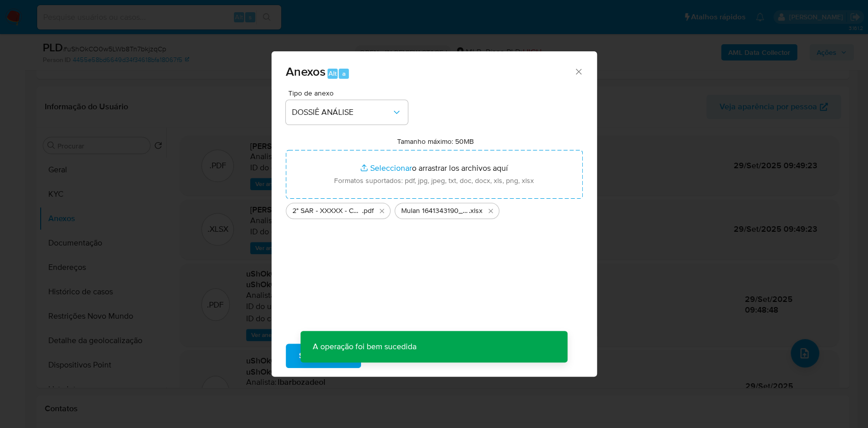 The image size is (868, 428). I want to click on button: Eliminar 2° SAR - XXXXX - CPF 84931280234 - EDMAR DE OLIVEIRA FONSECA.pdf, so click(382, 211).